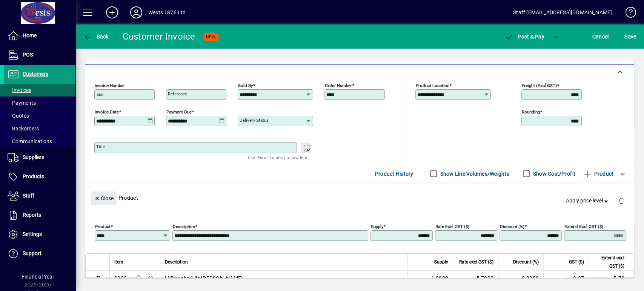 This screenshot has height=291, width=644. I want to click on mat-label: Extend excl GST ($), so click(583, 227).